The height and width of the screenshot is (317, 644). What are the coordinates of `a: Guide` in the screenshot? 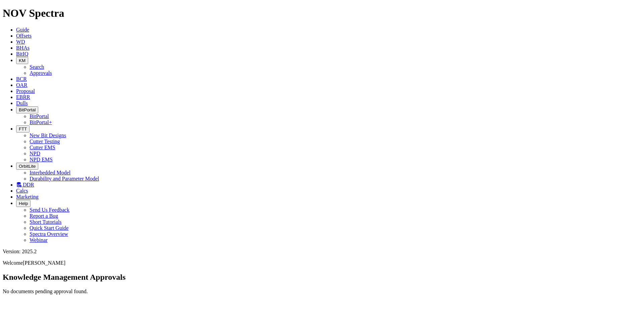 It's located at (22, 30).